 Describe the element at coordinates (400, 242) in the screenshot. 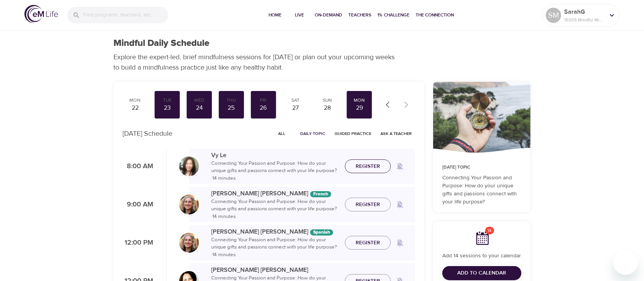

I see `span: Remind me when a class goes live every Monday at 12:00 PM` at that location.